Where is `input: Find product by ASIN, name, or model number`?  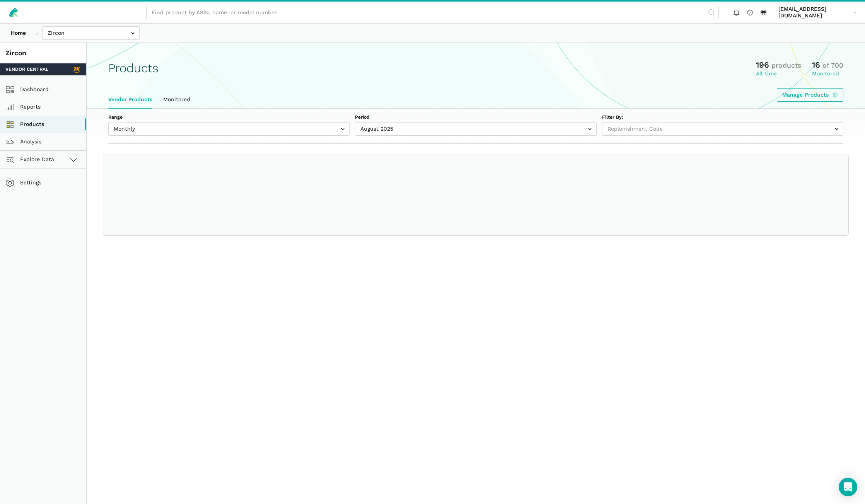
input: Find product by ASIN, name, or model number is located at coordinates (432, 13).